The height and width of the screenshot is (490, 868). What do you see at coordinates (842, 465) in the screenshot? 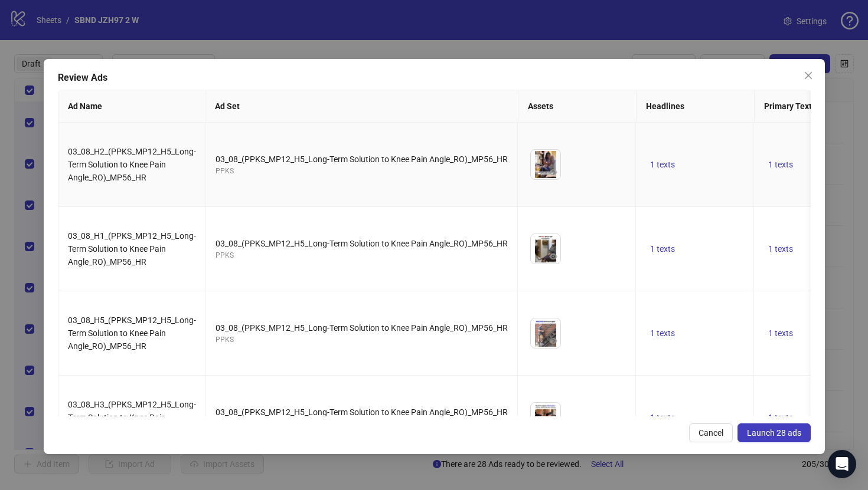
I see `div: Open Intercom Messenger` at bounding box center [842, 465].